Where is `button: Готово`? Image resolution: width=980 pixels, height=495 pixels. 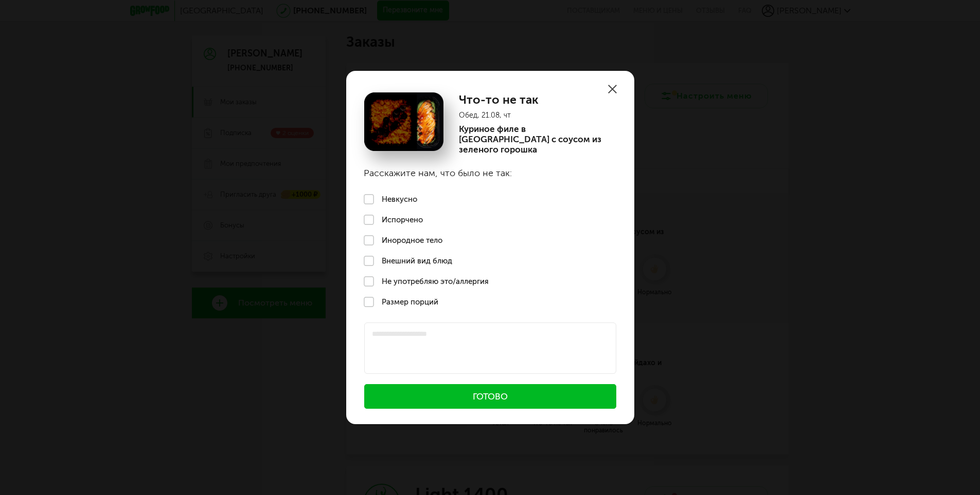
button: Готово is located at coordinates (490, 397).